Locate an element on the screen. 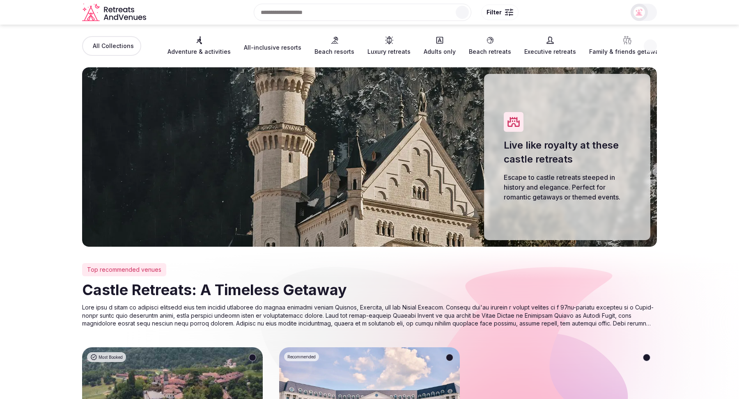 This screenshot has width=739, height=399. span: Luxury retreats is located at coordinates (389, 52).